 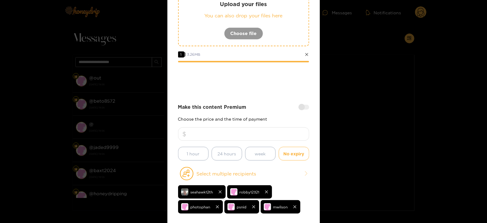 What do you see at coordinates (260, 154) in the screenshot?
I see `button: week` at bounding box center [260, 154].